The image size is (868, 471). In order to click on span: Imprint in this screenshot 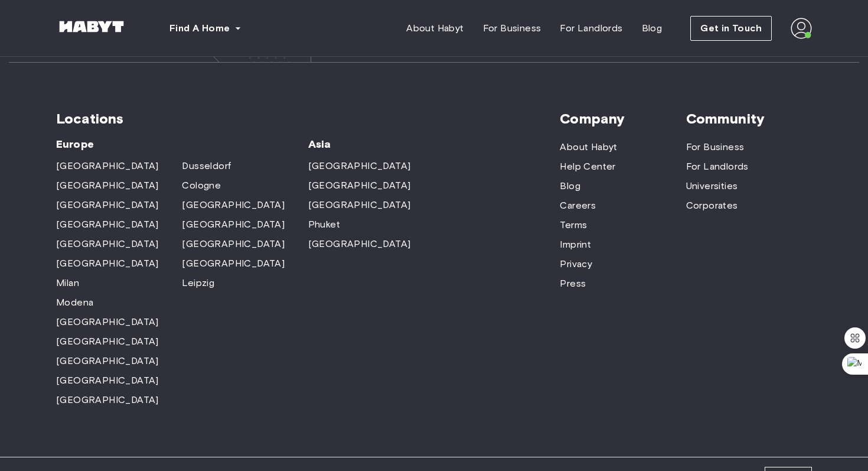, I will do `click(575, 245)`.